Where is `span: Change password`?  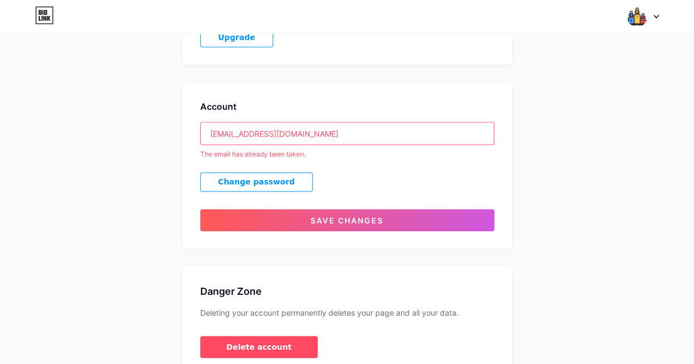 span: Change password is located at coordinates (257, 182).